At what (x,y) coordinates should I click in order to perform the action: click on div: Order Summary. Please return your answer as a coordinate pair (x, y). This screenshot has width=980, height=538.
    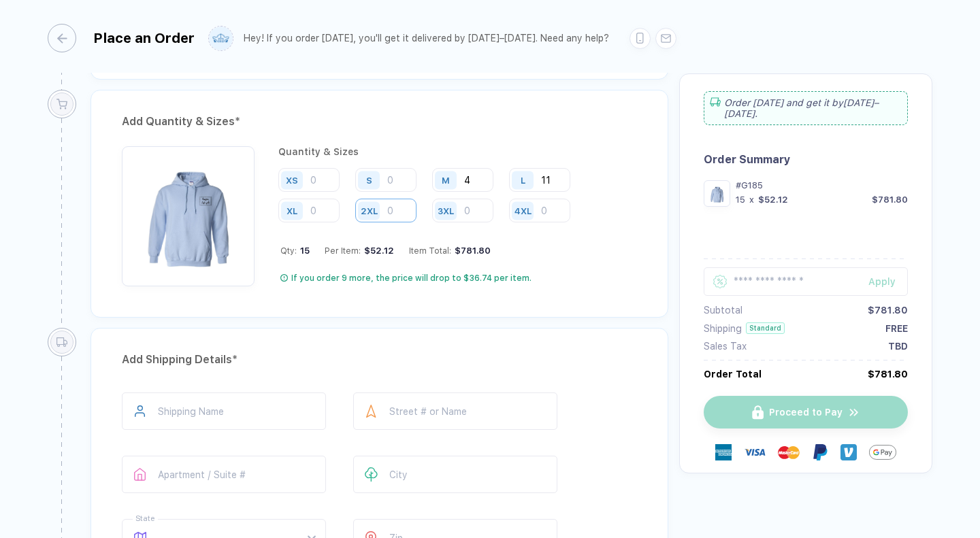
    Looking at the image, I should click on (806, 159).